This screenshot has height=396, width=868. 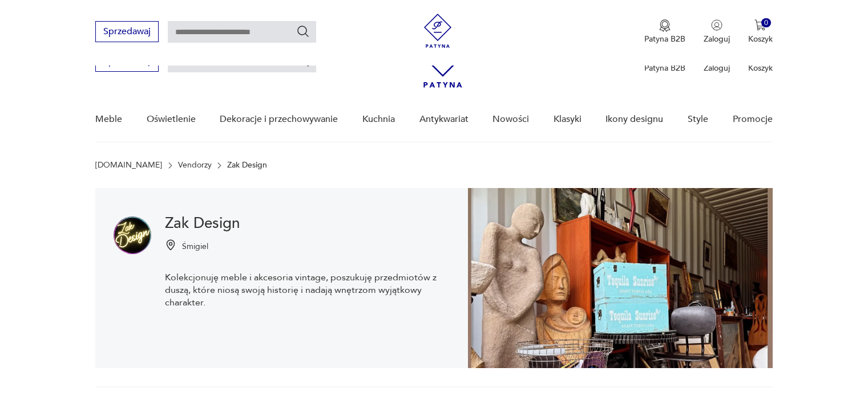 I want to click on p: Śmigiel, so click(x=195, y=246).